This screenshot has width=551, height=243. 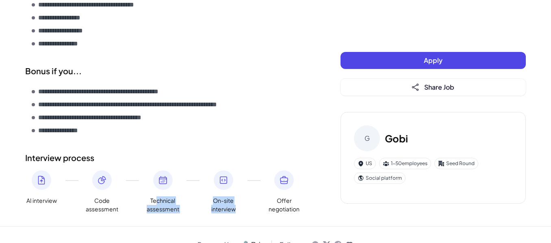 What do you see at coordinates (41, 201) in the screenshot?
I see `span: AI interview` at bounding box center [41, 201].